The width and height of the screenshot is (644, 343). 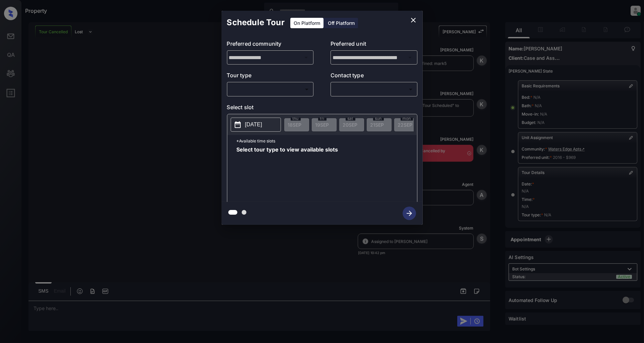 What do you see at coordinates (374, 77) in the screenshot?
I see `p: Contact type` at bounding box center [374, 77].